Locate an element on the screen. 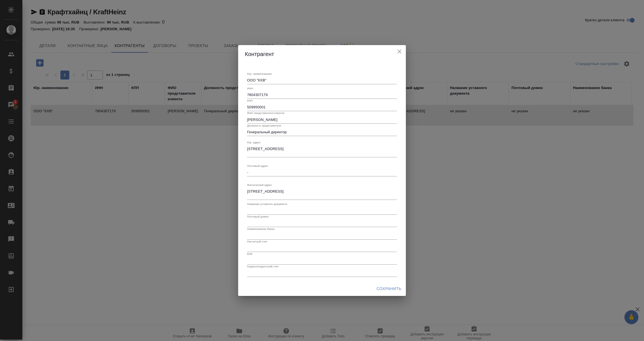 This screenshot has width=644, height=341. label: Почтовый адрес is located at coordinates (258, 166).